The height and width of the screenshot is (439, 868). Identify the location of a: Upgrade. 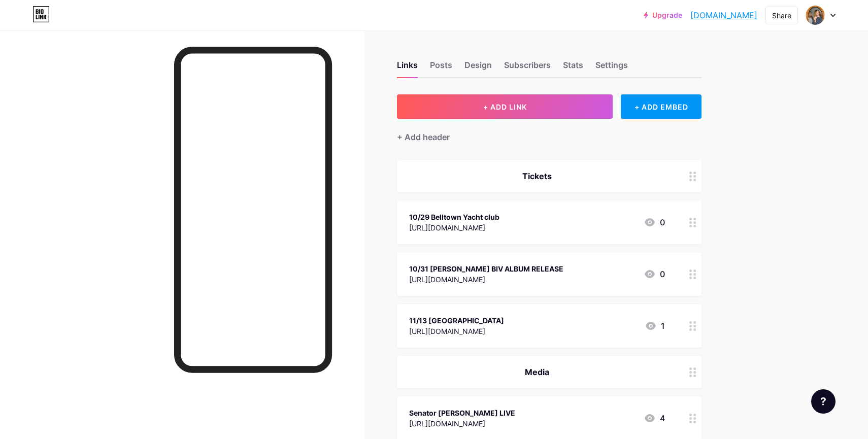
(663, 15).